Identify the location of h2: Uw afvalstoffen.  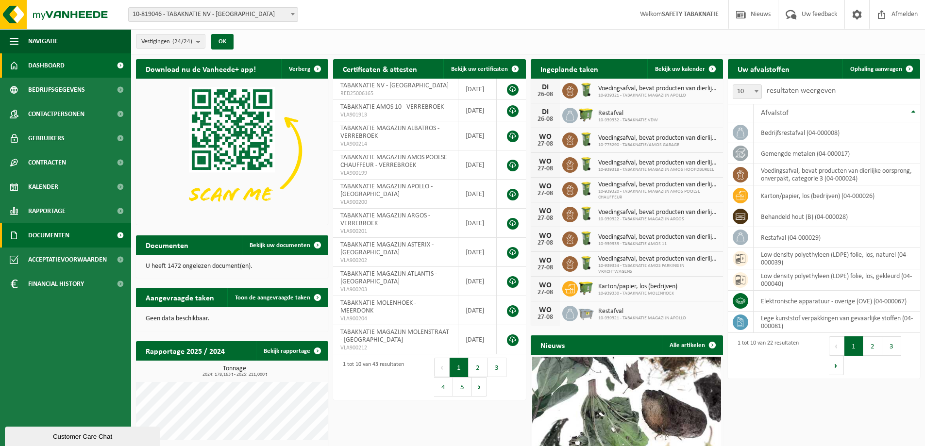
(763, 68).